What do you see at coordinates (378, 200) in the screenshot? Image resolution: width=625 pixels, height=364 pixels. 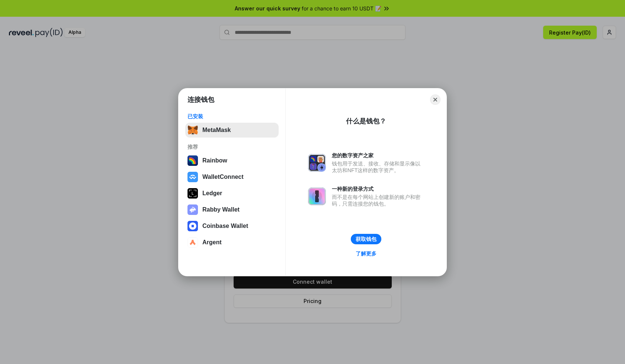 I see `div: 而不是在每个网站上创建新的账户和密码，只需连接您的钱包。` at bounding box center [378, 200].